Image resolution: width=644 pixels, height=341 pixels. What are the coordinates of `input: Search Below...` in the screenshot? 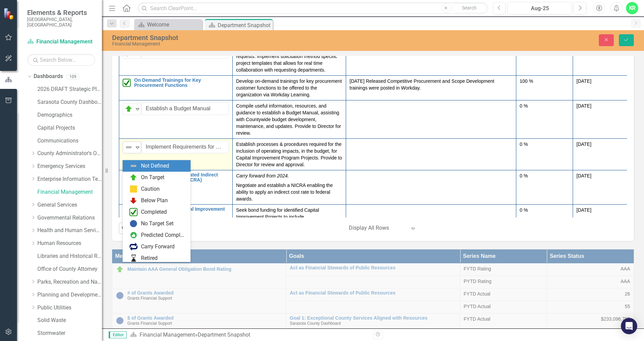 It's located at (61, 60).